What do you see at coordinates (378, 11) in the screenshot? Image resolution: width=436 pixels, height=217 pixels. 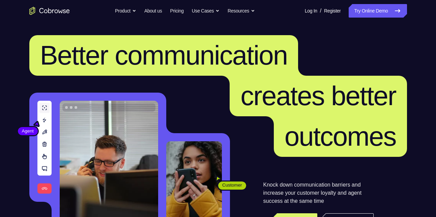 I see `a: Try Online Demo` at bounding box center [378, 11].